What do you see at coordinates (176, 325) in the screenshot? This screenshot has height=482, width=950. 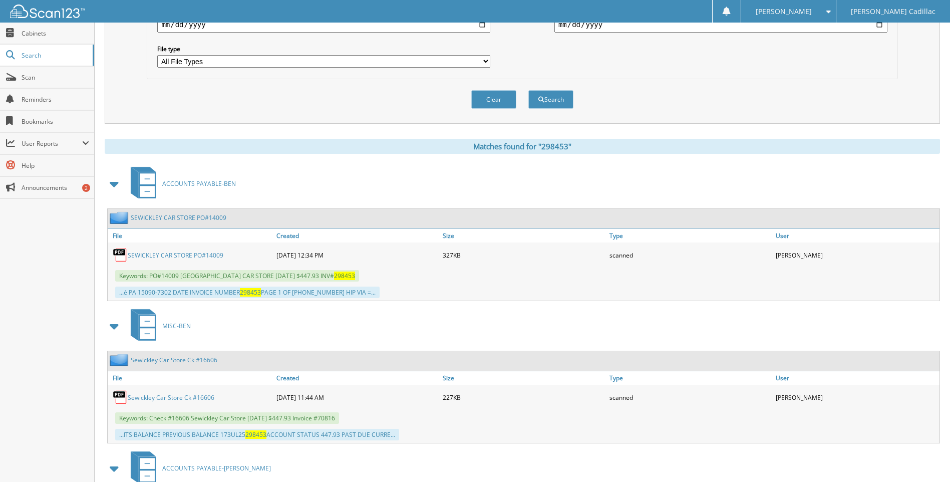 I see `span: MISC-BEN` at bounding box center [176, 325].